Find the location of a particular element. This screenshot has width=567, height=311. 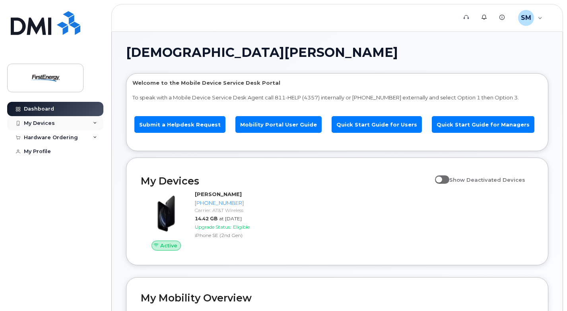

a: Mobility Portal User Guide is located at coordinates (278, 124).